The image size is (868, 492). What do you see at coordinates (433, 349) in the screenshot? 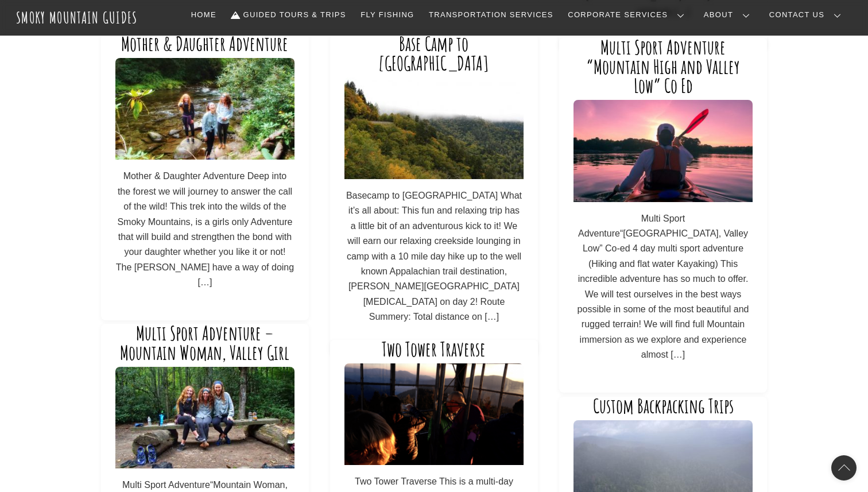
I see `a: Two Tower Traverse` at bounding box center [433, 349].